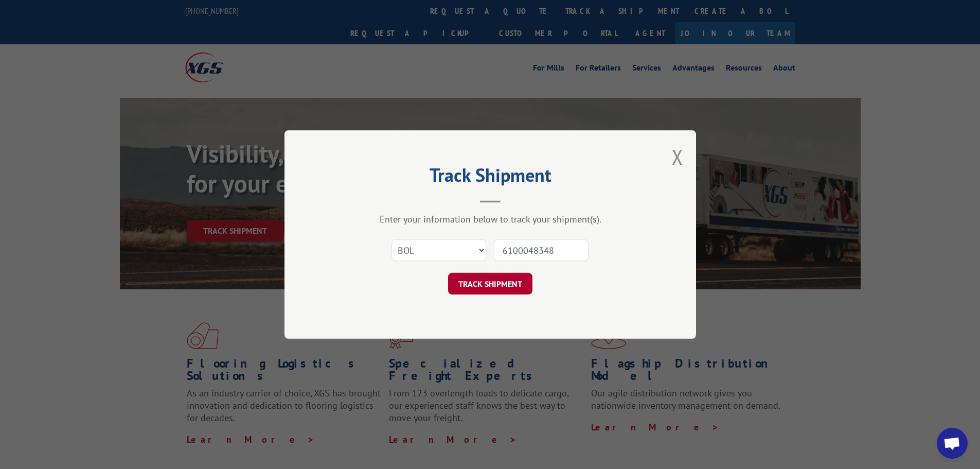 The image size is (980, 469). I want to click on div: Enter your information below to track your shipment(s)., so click(490, 219).